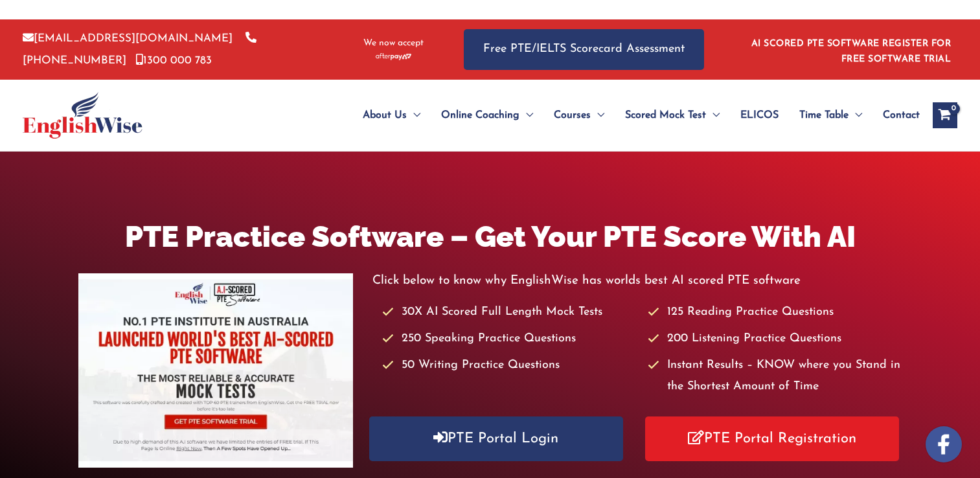 This screenshot has height=478, width=980. I want to click on img: white-facebook.png, so click(943, 444).